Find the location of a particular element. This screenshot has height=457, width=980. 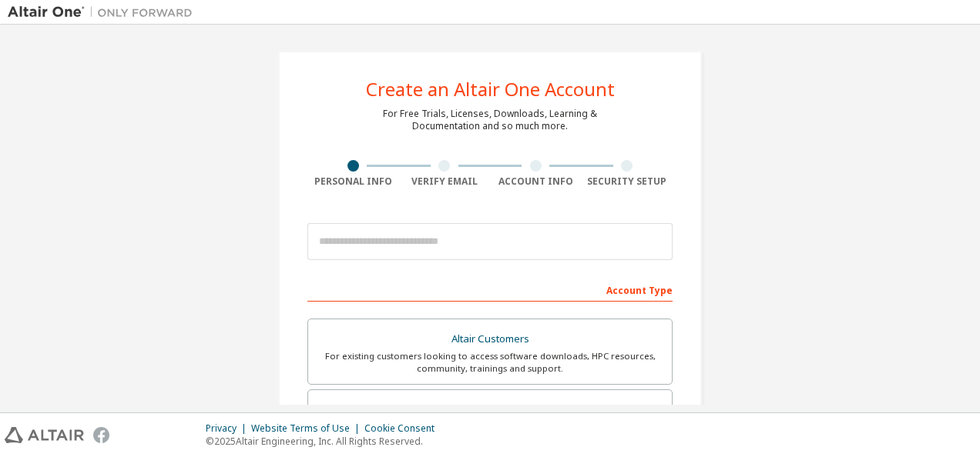

div: Website Terms of Use is located at coordinates (307, 428).